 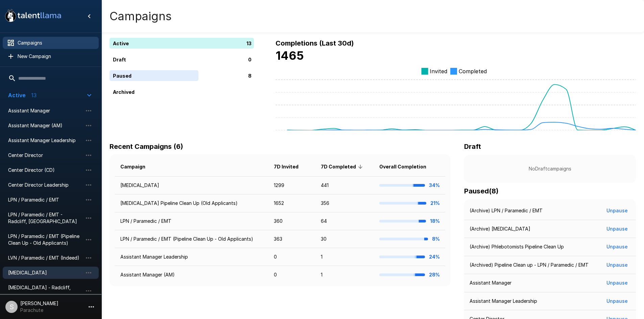 What do you see at coordinates (141, 16) in the screenshot?
I see `h4: Campaigns` at bounding box center [141, 16].